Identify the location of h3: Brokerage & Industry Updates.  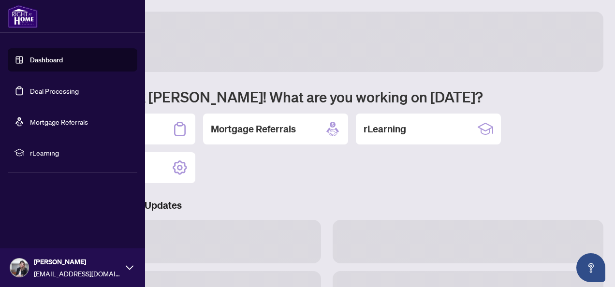
(327, 205).